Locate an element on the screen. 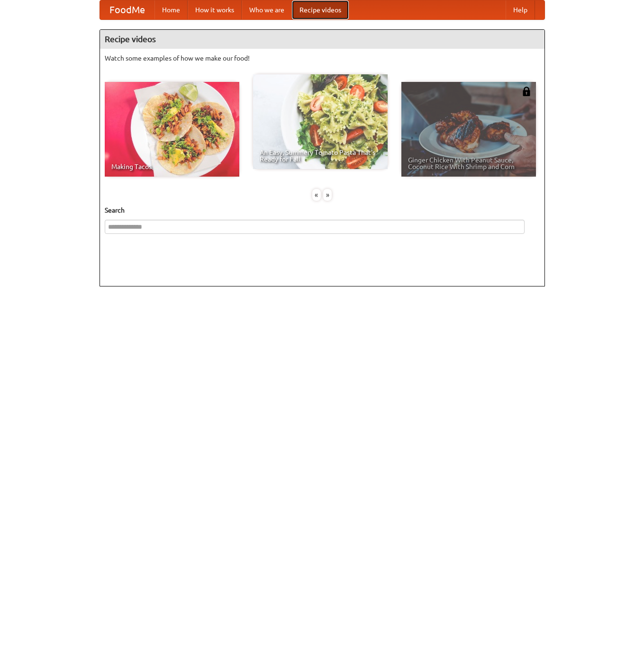 This screenshot has width=644, height=670. span: An Easy, Summery Tomato Pasta That's Ready for Fall is located at coordinates (320, 156).